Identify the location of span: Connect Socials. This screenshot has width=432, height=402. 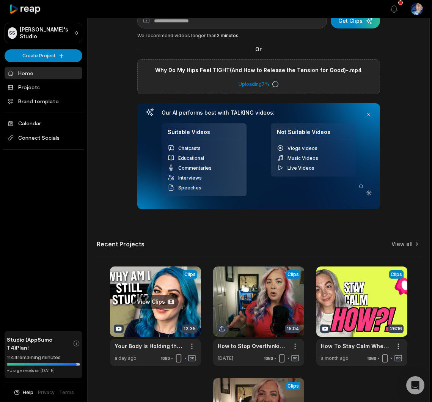
(43, 138).